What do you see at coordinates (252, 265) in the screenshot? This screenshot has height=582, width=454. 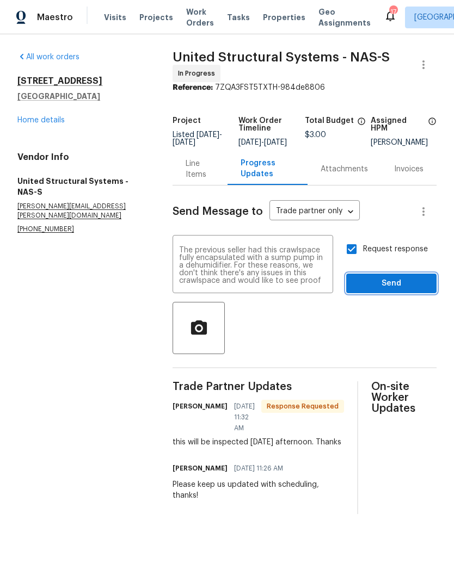 I see `textarea: Sounds good! If there is organic growth present, please instruct the estimator to provide photos....` at bounding box center [252, 265].